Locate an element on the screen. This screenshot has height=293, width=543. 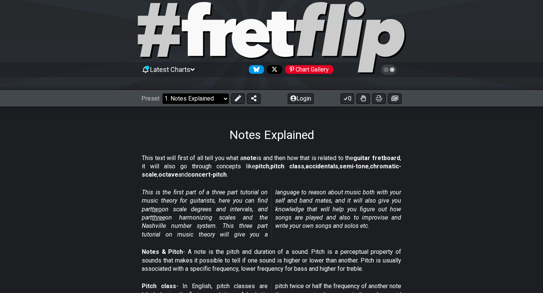
span: three is located at coordinates (158, 218).